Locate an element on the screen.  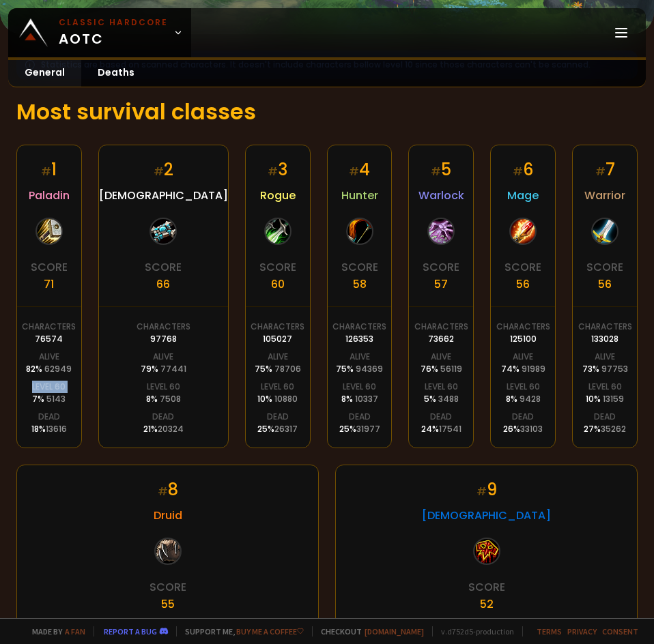
div: 126353 is located at coordinates (359, 339).